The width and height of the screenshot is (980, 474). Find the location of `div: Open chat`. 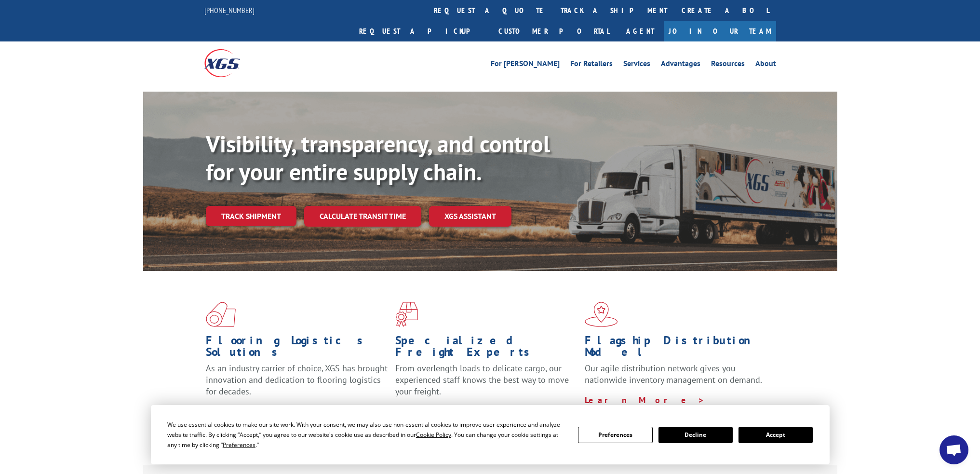

div: Open chat is located at coordinates (954, 450).